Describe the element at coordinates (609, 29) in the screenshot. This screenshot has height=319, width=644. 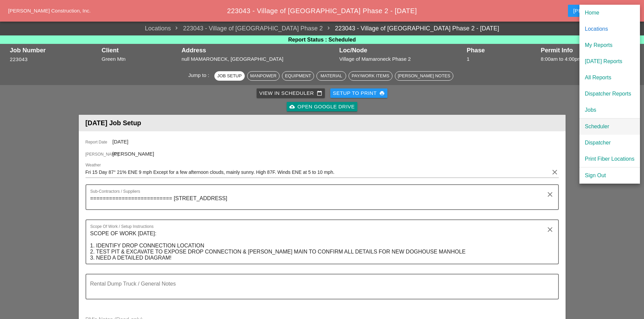
I see `div: Locations` at that location.